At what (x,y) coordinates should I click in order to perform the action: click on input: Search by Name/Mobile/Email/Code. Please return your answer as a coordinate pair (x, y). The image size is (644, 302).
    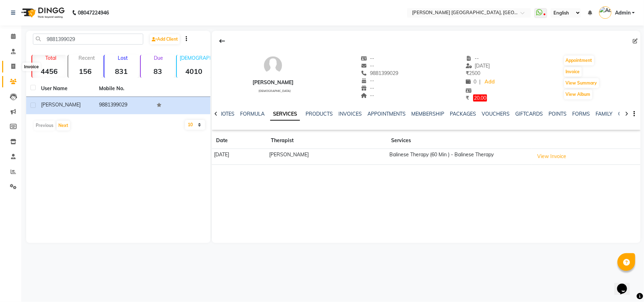
    Looking at the image, I should click on (88, 39).